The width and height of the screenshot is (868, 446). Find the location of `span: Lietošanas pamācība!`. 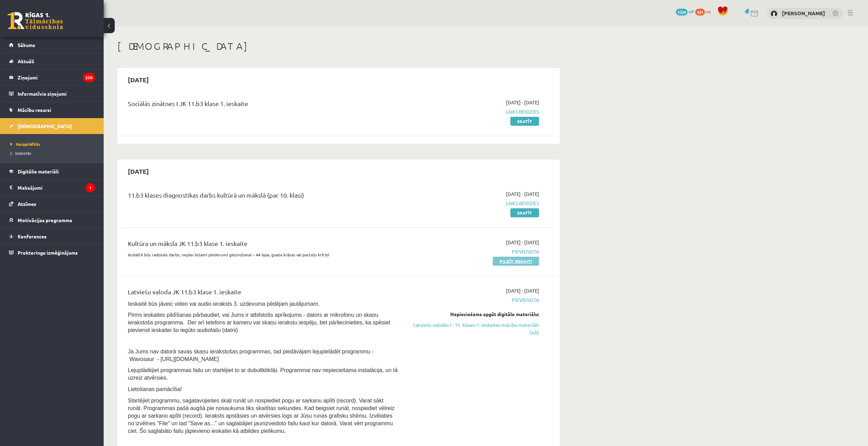

span: Lietošanas pamācība! is located at coordinates (155, 389).